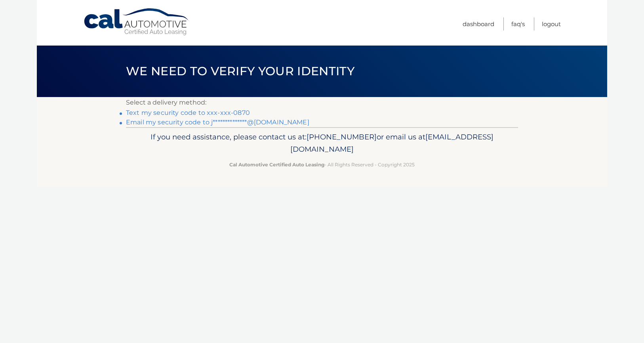 This screenshot has height=343, width=644. Describe the element at coordinates (322, 144) in the screenshot. I see `p: If you need assistance, please contact us at: or email us at` at that location.